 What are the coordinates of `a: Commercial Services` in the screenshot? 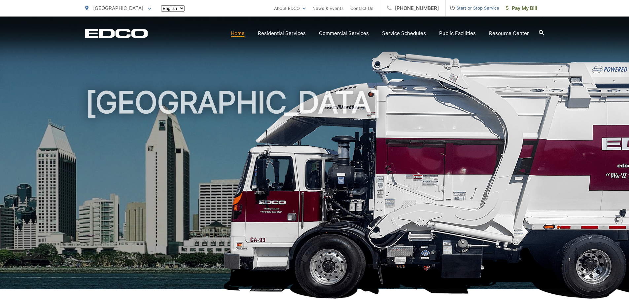 It's located at (344, 33).